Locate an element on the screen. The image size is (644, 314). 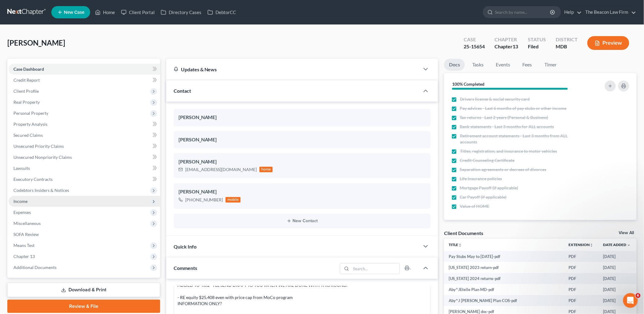
a: The Beacon Law Firm is located at coordinates (609, 12).